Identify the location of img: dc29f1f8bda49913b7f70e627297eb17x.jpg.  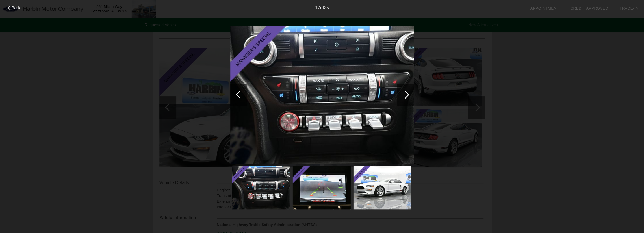
(382, 187).